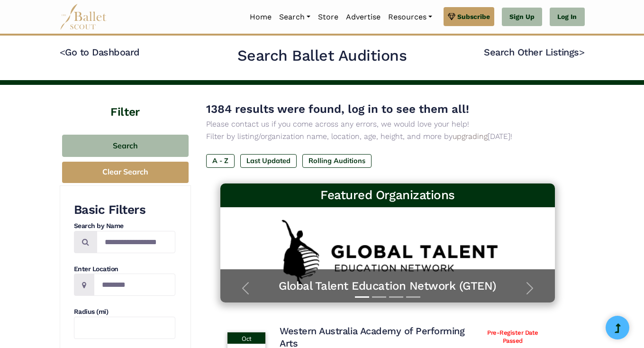  I want to click on span: Subscribe, so click(473, 17).